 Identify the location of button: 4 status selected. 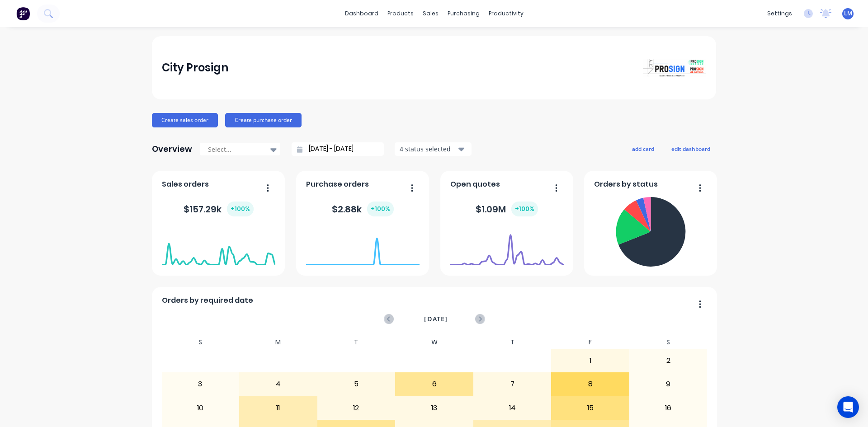
(433, 149).